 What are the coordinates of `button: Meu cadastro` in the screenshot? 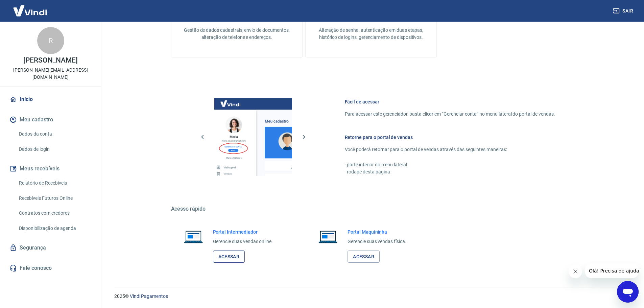 It's located at (51, 120).